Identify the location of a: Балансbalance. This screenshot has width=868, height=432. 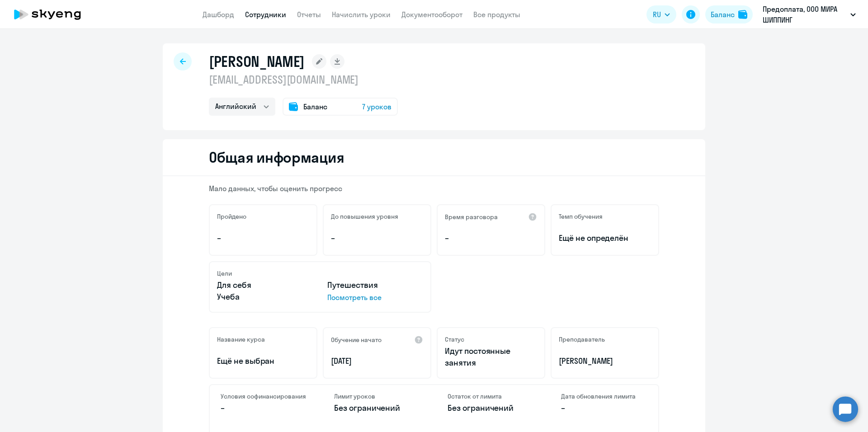
(728, 14).